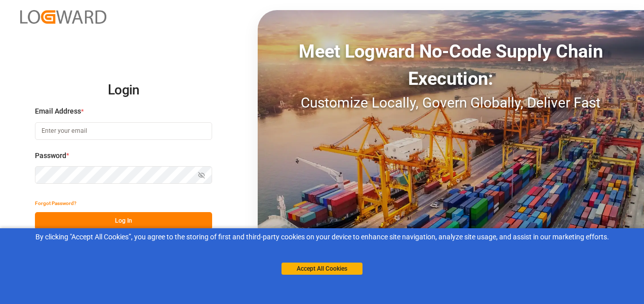 The height and width of the screenshot is (304, 644). Describe the element at coordinates (124, 221) in the screenshot. I see `button: Log In` at that location.